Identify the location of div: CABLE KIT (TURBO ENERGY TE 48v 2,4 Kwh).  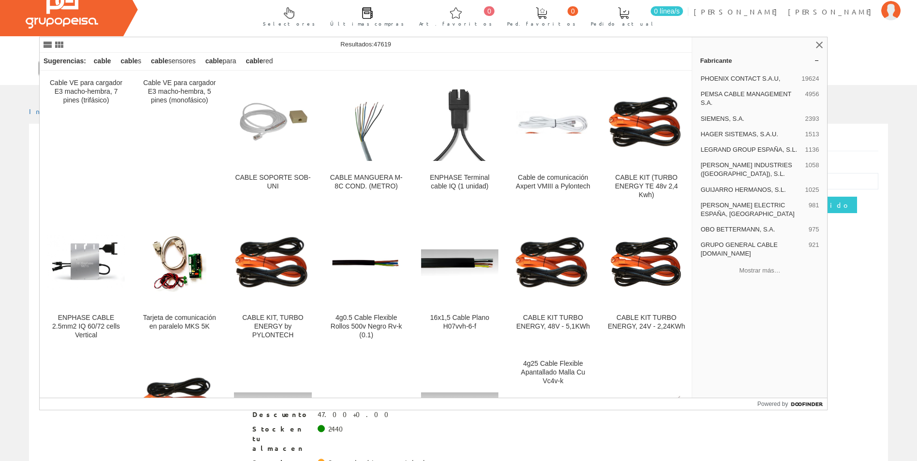
(647, 187).